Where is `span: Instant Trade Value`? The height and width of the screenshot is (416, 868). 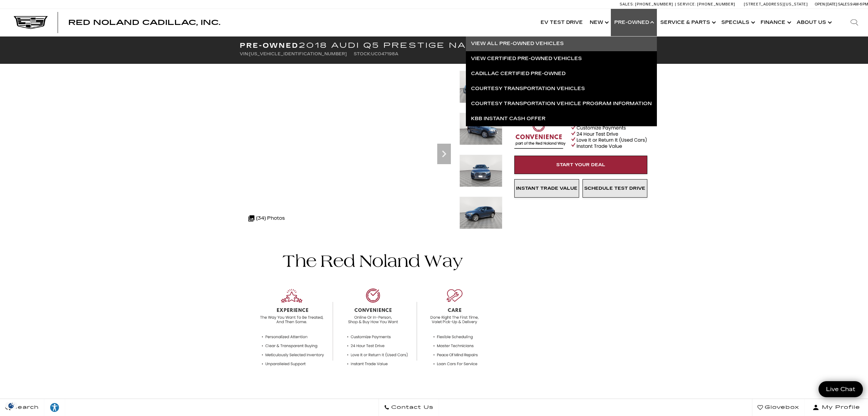
span: Instant Trade Value is located at coordinates (547, 188).